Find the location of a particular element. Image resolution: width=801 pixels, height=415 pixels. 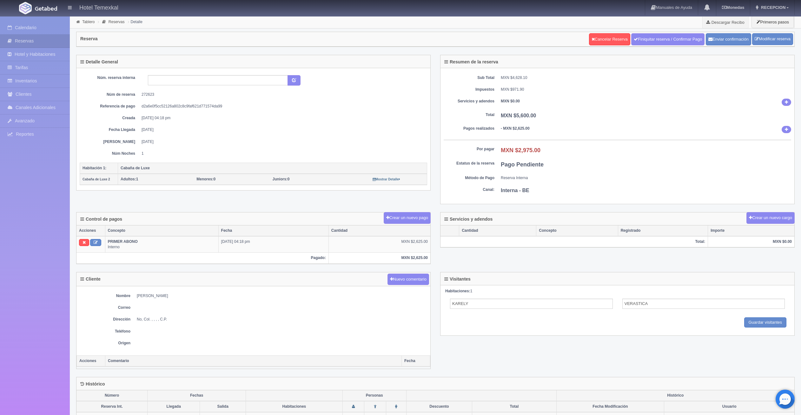

a: Mostrar Detalle is located at coordinates (386, 179).